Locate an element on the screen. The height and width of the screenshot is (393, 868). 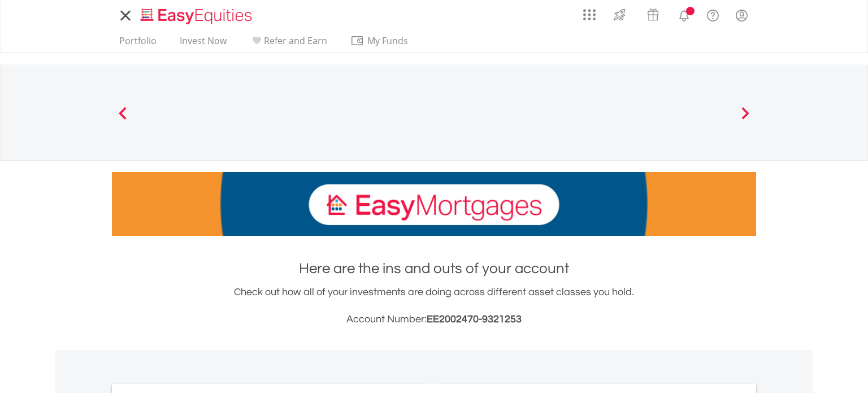
img: EasyEquities_Logo.png is located at coordinates (197, 16).